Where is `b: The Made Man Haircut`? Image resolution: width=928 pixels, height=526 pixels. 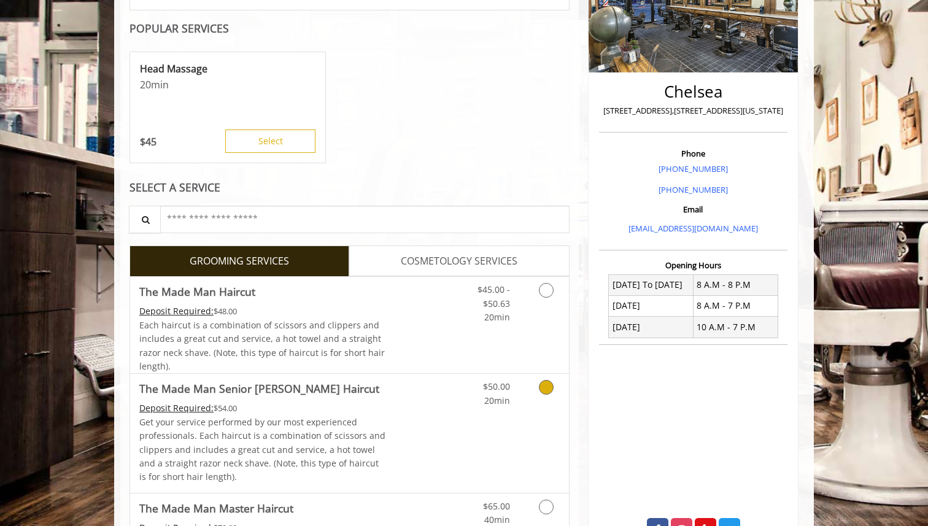 b: The Made Man Haircut is located at coordinates (197, 292).